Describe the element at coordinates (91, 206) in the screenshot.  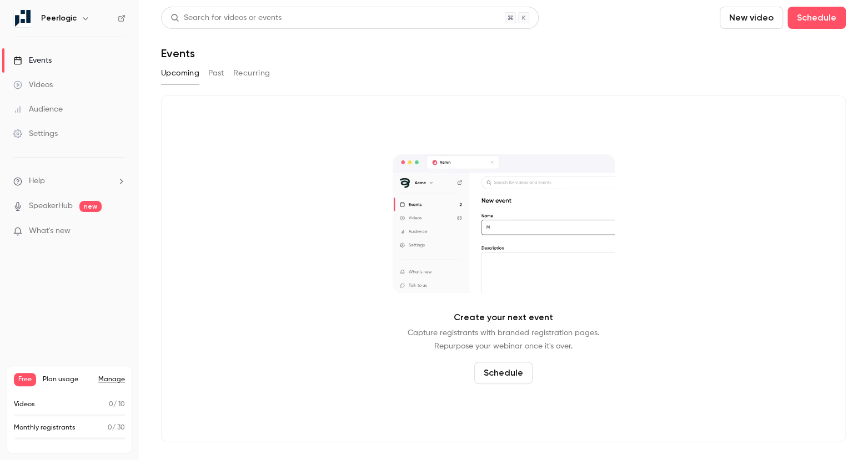
I see `span: new` at that location.